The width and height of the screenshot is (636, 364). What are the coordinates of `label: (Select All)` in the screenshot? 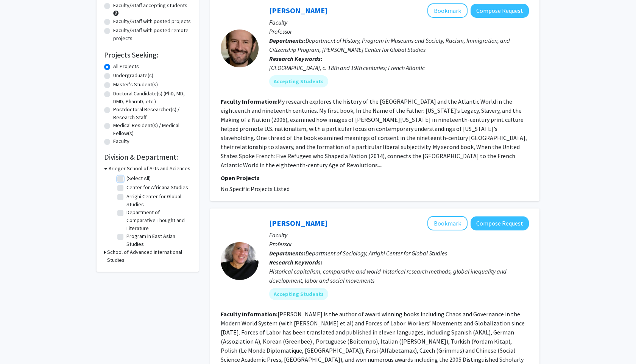 It's located at (138, 178).